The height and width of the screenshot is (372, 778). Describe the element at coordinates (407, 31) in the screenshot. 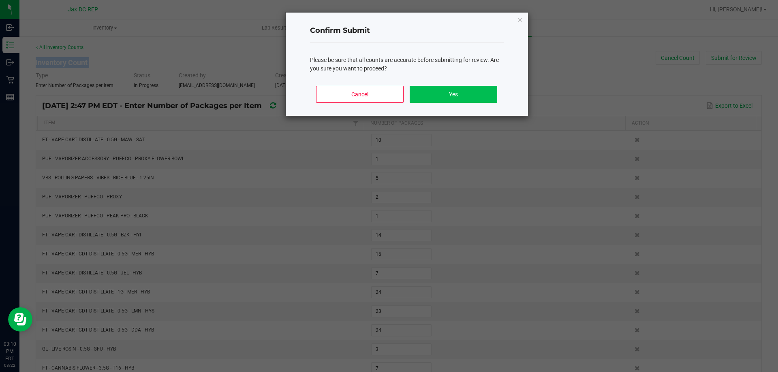

I see `h4: Confirm Submit` at that location.